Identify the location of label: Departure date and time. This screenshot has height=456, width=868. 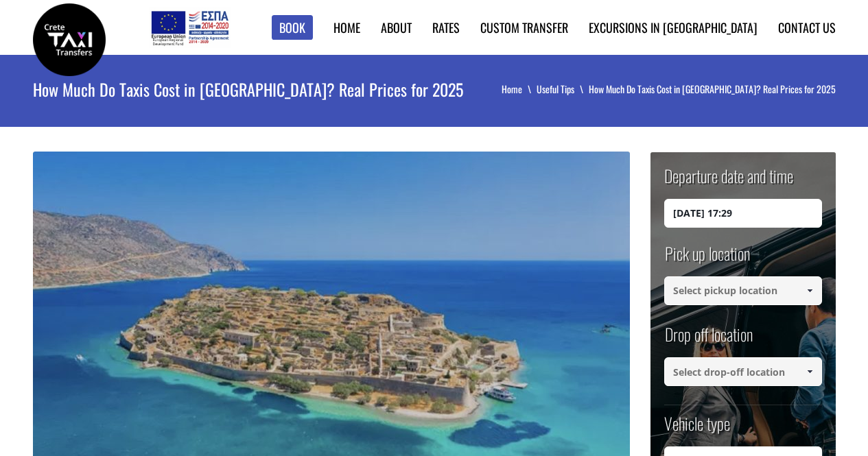
(728, 181).